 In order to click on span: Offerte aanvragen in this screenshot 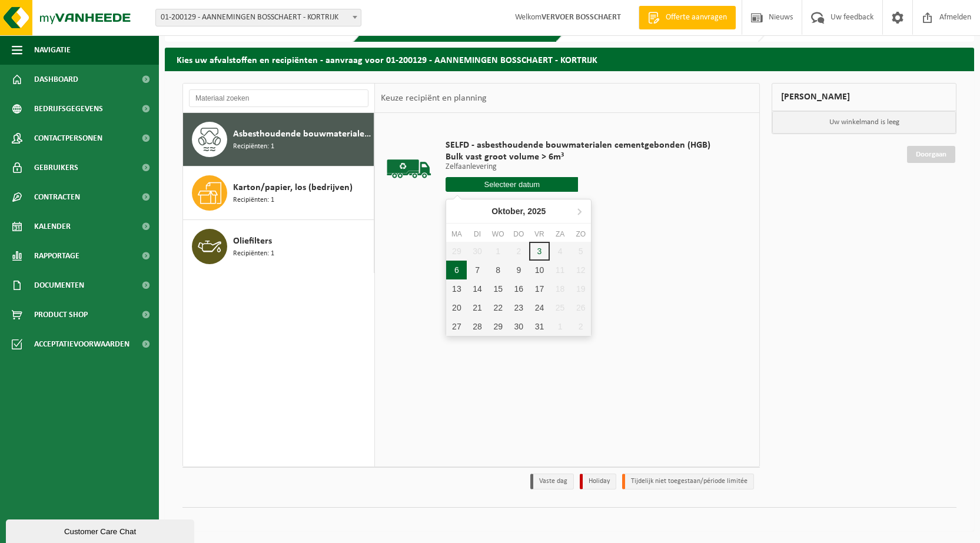, I will do `click(696, 18)`.